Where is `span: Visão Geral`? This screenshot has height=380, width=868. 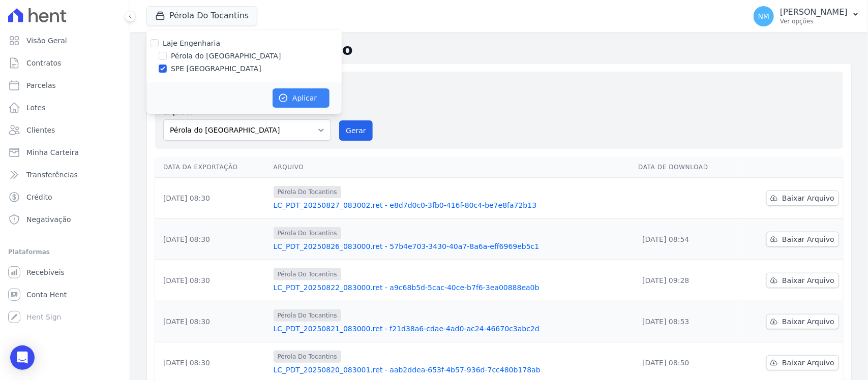
span: Visão Geral is located at coordinates (47, 41).